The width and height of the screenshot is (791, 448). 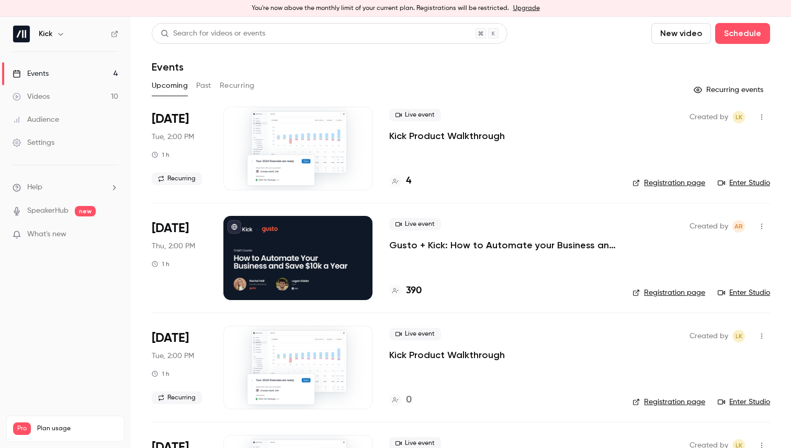 I want to click on a: 390, so click(x=405, y=291).